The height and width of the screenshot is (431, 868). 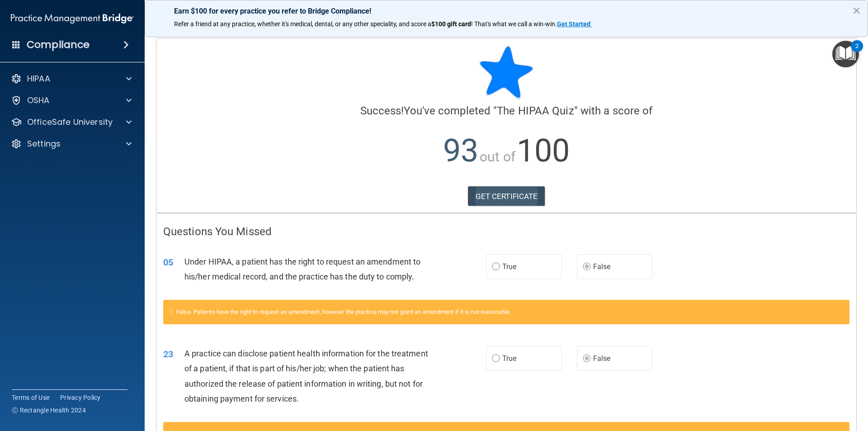 I want to click on strong: $100 gift card, so click(x=451, y=24).